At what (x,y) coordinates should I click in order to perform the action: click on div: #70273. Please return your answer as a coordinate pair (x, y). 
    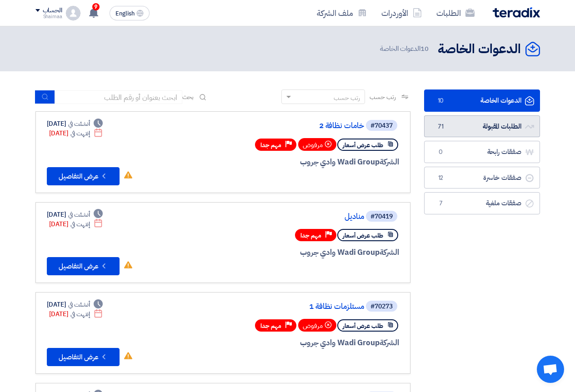
    Looking at the image, I should click on (381, 306).